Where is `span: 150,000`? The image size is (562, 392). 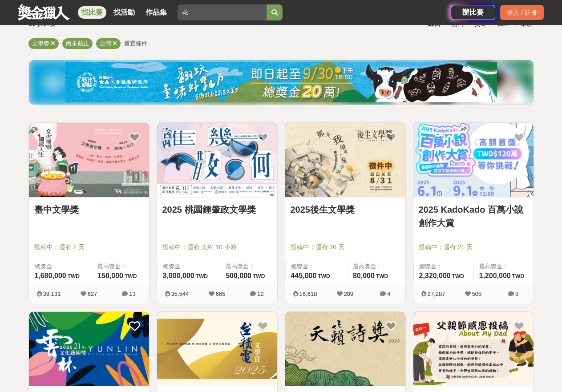
span: 150,000 is located at coordinates (110, 276).